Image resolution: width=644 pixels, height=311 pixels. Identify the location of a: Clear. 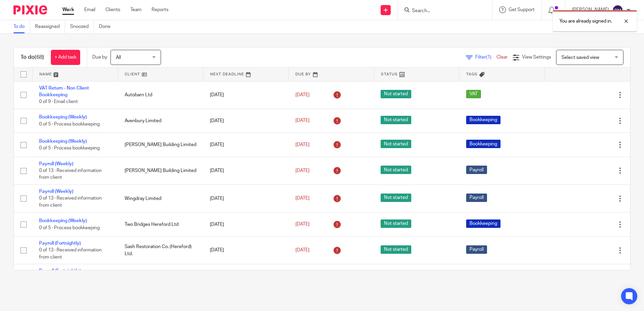
(502, 57).